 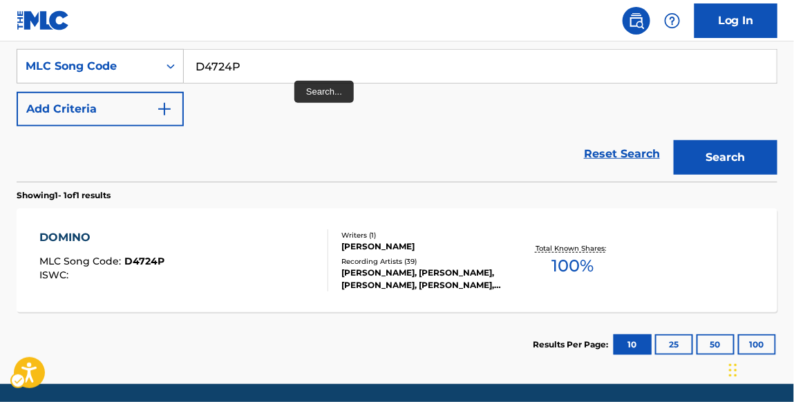 What do you see at coordinates (736, 21) in the screenshot?
I see `a: Log In` at bounding box center [736, 21].